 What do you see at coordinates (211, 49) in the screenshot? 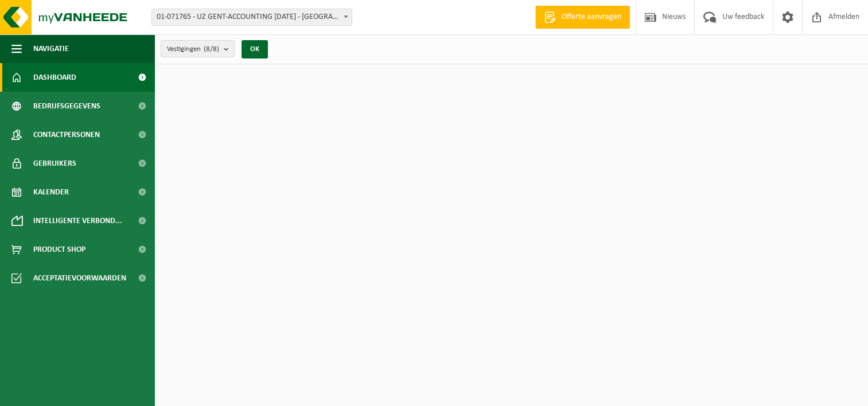
I see `count: (8/8)` at bounding box center [211, 49].